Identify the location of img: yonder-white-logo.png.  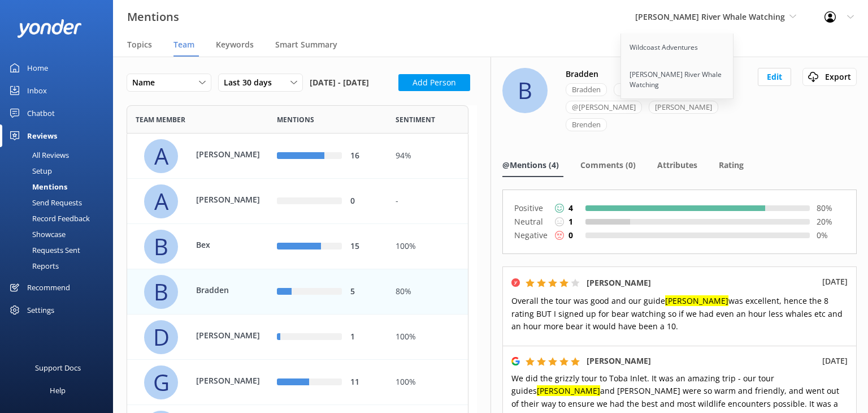
(49, 29).